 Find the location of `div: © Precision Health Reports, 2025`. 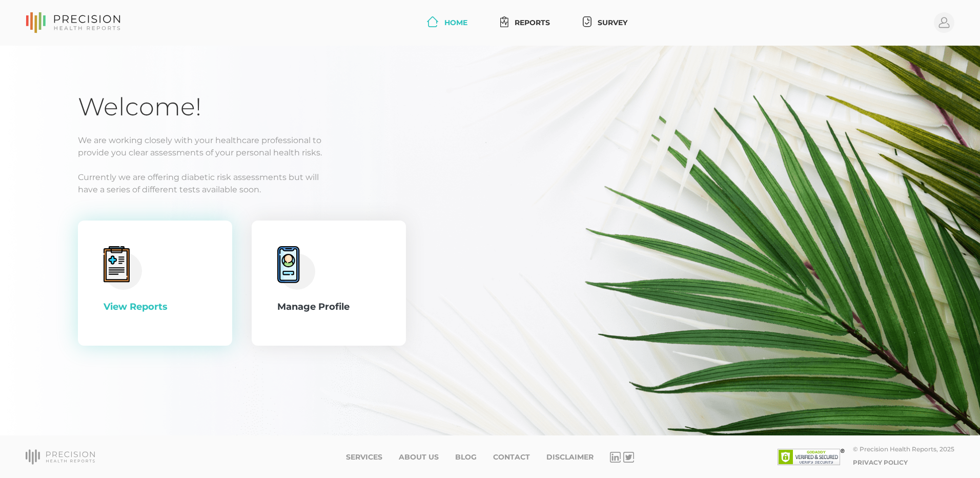

div: © Precision Health Reports, 2025 is located at coordinates (903, 448).